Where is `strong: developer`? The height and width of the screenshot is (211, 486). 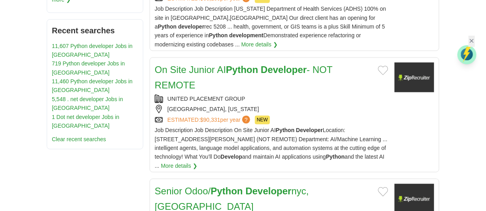
strong: developer is located at coordinates (191, 27).